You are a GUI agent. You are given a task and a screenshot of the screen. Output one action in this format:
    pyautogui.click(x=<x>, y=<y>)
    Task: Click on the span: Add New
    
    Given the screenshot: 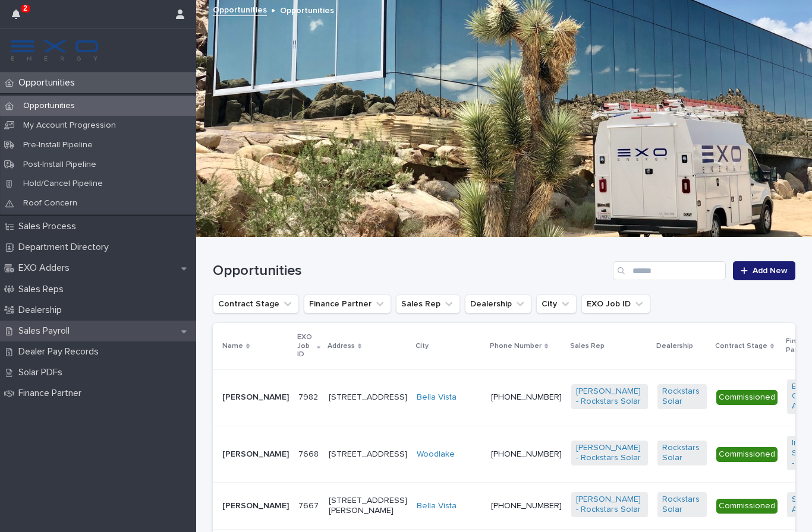 What is the action you would take?
    pyautogui.click(x=770, y=270)
    